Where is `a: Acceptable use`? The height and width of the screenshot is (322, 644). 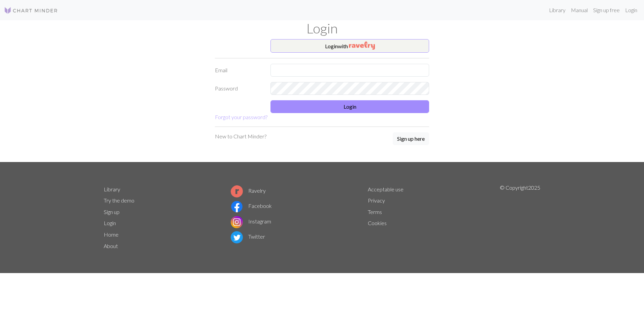
a: Acceptable use is located at coordinates (386, 189).